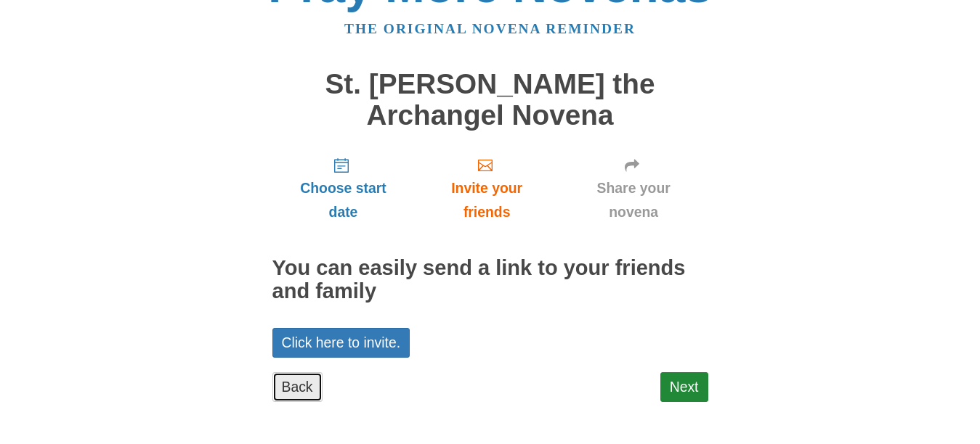 The image size is (980, 444). What do you see at coordinates (344, 201) in the screenshot?
I see `span: Choose start date` at bounding box center [344, 201].